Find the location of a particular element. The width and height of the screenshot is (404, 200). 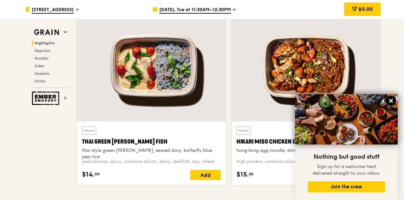

span: Sign up for a welcome treat delivered straight to your inbox. is located at coordinates (346, 170).